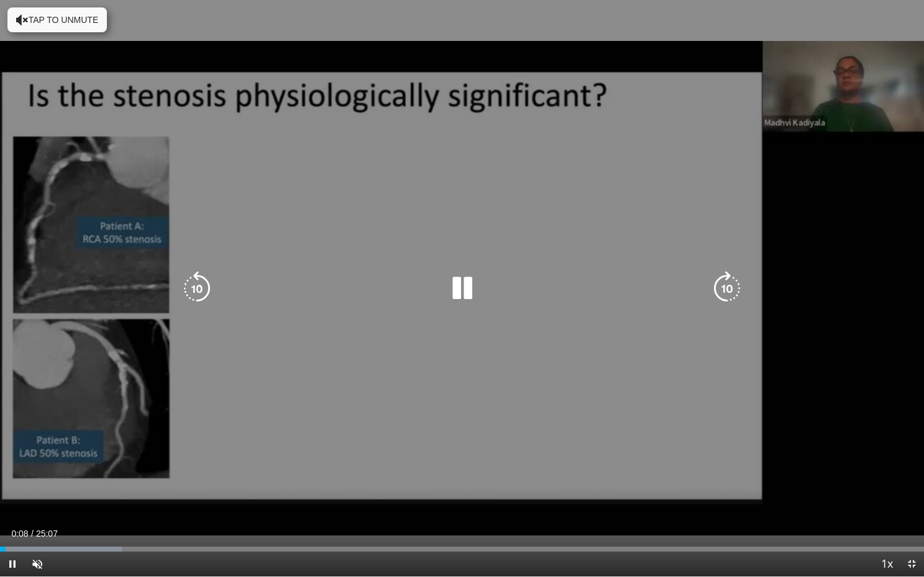  What do you see at coordinates (38, 564) in the screenshot?
I see `button: Unmute` at bounding box center [38, 564].